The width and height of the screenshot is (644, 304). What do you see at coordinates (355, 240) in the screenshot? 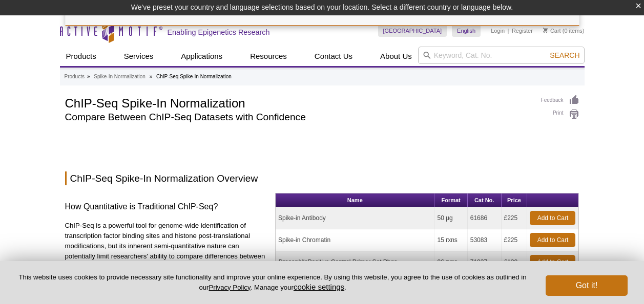
I see `td: Spike-in Chromatin` at bounding box center [355, 240].